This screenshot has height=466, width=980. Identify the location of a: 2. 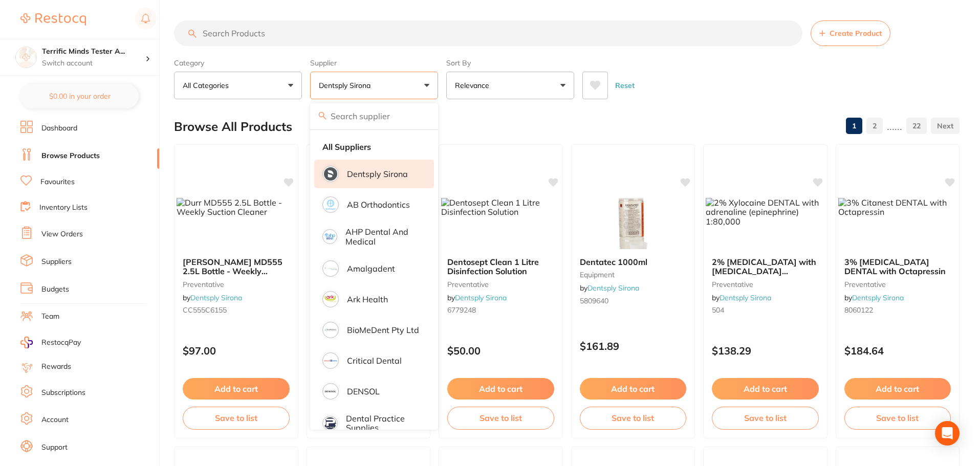
(874, 126).